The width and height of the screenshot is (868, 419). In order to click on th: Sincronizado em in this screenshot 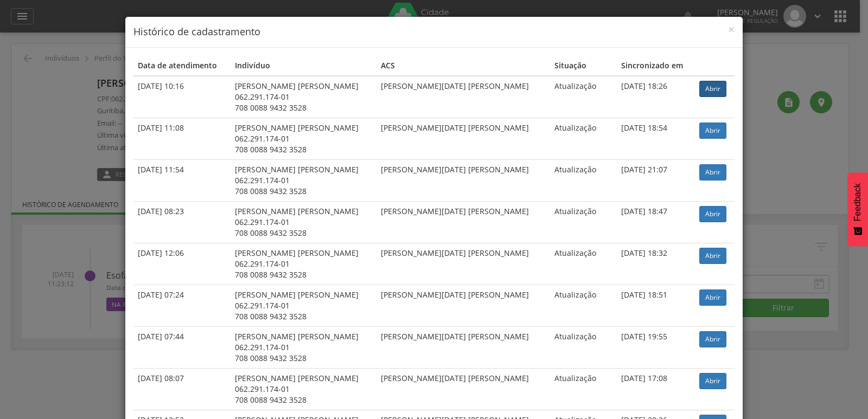, I will do `click(656, 65)`.